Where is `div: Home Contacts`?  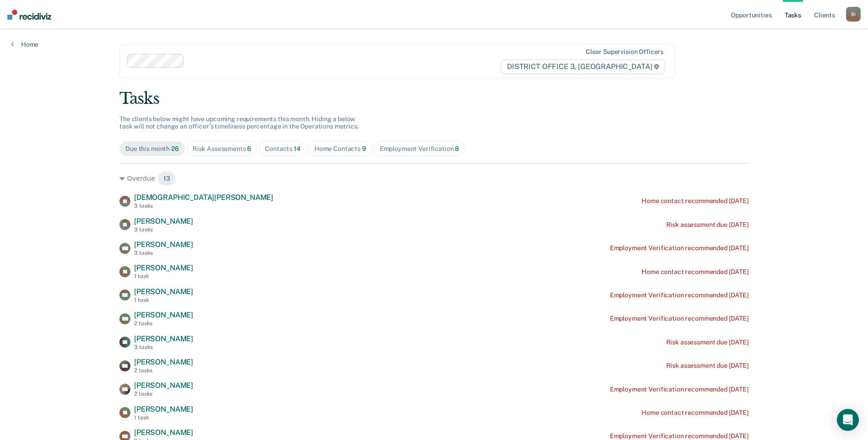 div: Home Contacts is located at coordinates (340, 149).